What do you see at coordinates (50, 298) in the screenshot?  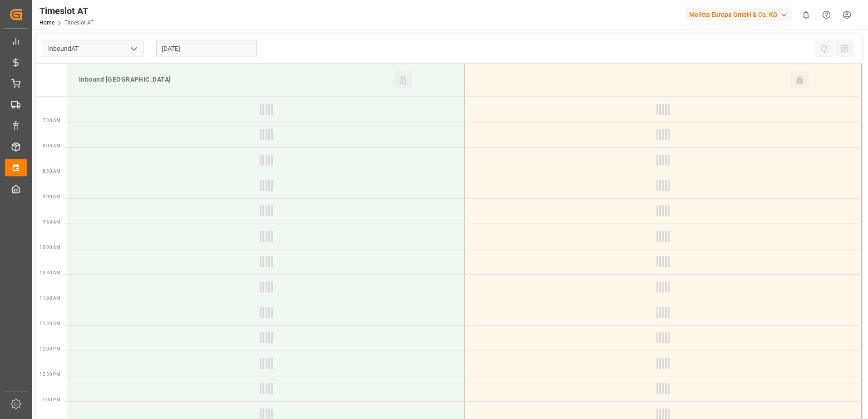 I see `span: 11:00 AM` at bounding box center [50, 298].